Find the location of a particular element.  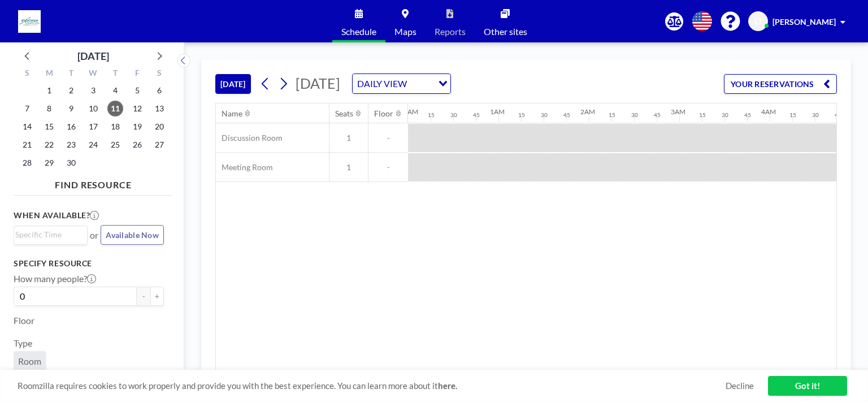

span: Monday, September 29, 2025 is located at coordinates (50, 163).